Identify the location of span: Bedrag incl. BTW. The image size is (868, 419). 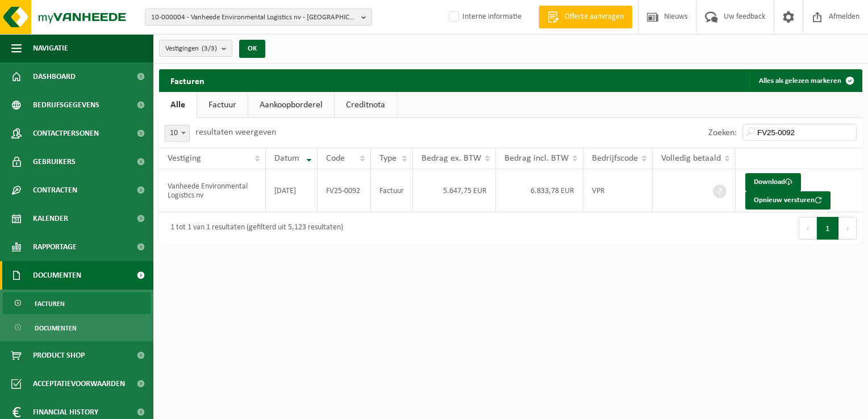
(536, 159).